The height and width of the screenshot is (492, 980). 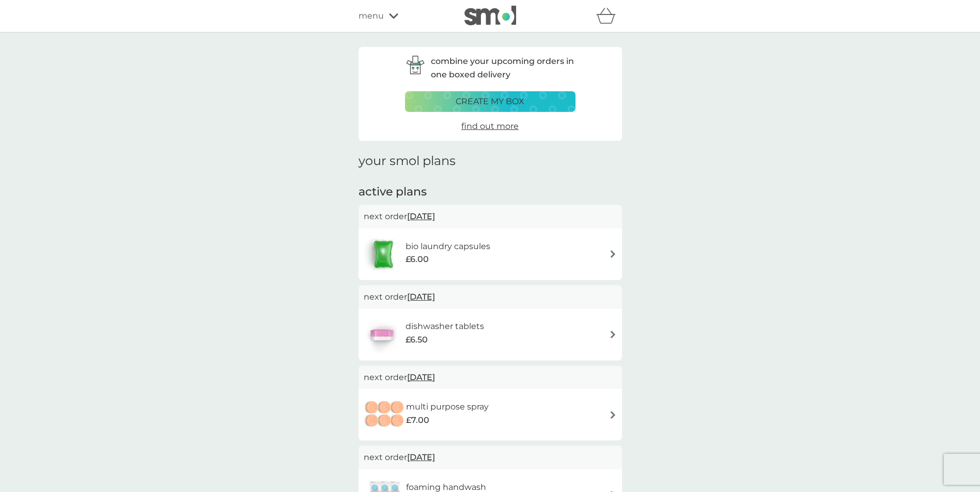 What do you see at coordinates (416, 340) in the screenshot?
I see `span: £6.50` at bounding box center [416, 340].